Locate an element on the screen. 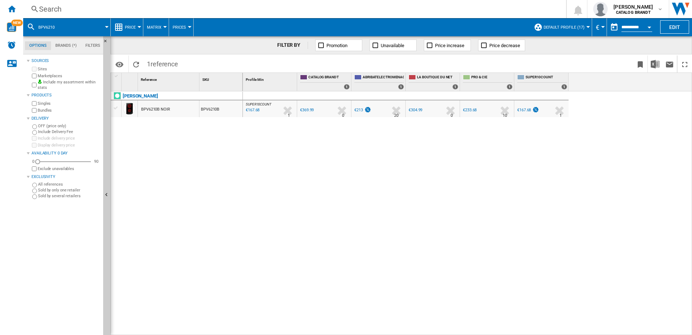 The image size is (692, 335). button: Prices is located at coordinates (181, 27).